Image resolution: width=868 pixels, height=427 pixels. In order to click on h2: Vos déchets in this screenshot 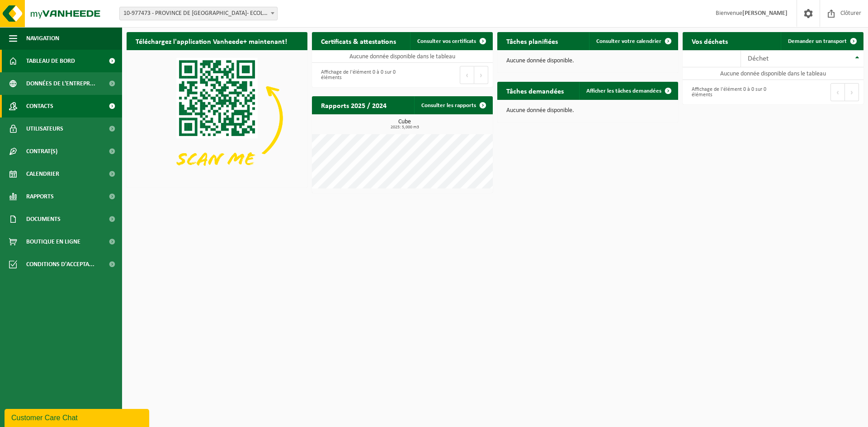, I will do `click(710, 40)`.